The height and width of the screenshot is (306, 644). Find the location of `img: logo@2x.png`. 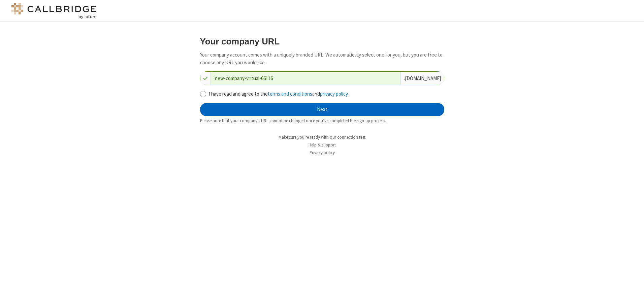

img: logo@2x.png is located at coordinates (54, 11).